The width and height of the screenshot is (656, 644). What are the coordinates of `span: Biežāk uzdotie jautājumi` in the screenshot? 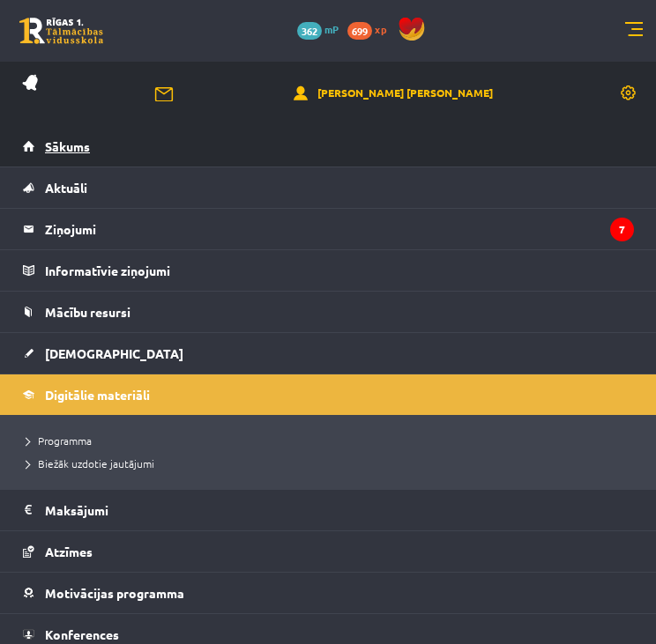 It's located at (90, 464).